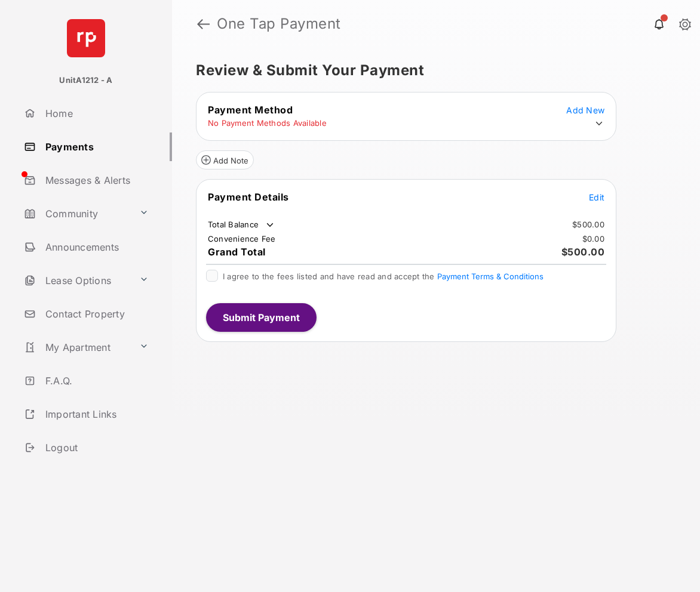 This screenshot has height=592, width=700. I want to click on a: Important Links, so click(86, 414).